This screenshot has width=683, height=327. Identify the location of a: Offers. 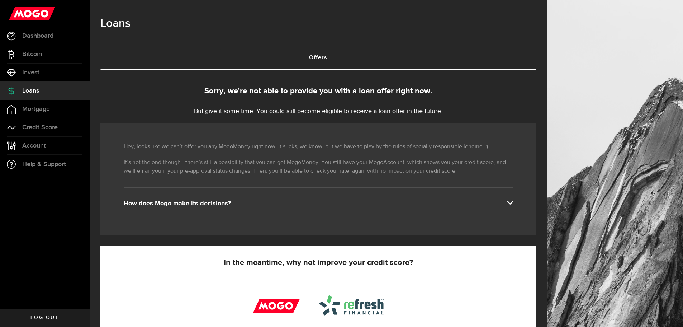
(318, 58).